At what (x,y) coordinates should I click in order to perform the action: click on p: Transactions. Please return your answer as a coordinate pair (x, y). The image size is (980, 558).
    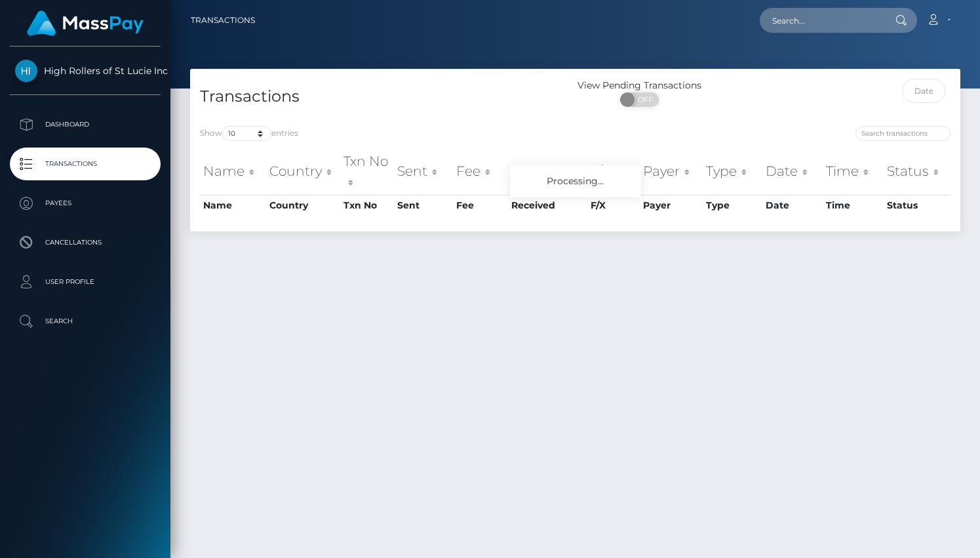
    Looking at the image, I should click on (85, 164).